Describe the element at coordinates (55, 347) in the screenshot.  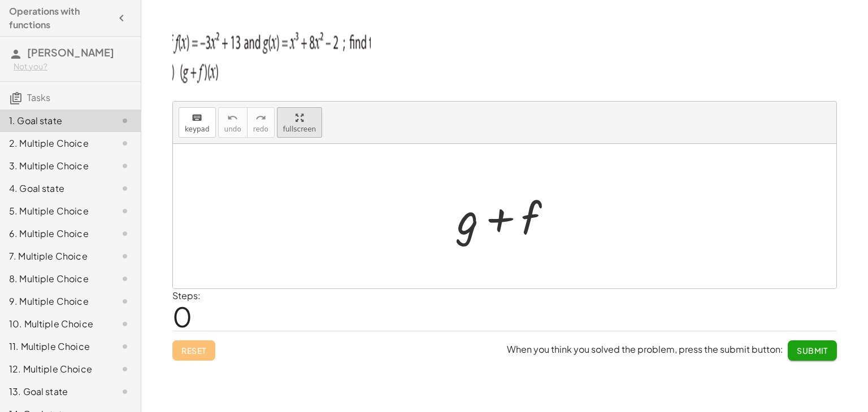
I see `div: 11. Multiple Choice` at that location.